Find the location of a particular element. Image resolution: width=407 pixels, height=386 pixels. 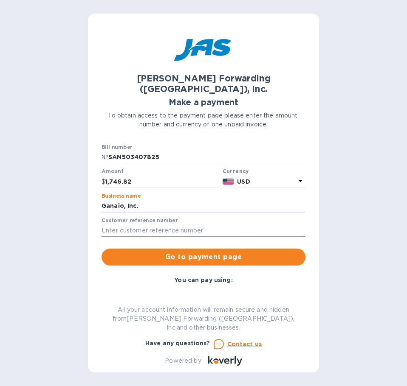

input: Enter bill number is located at coordinates (207, 157).